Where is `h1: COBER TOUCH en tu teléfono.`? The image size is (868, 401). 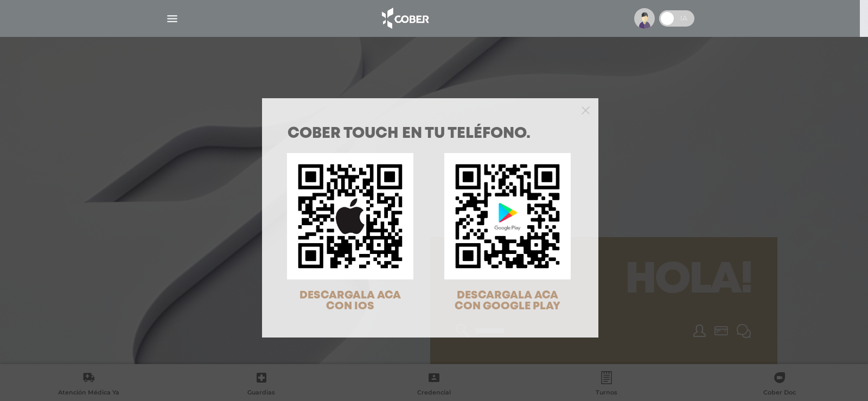 h1: COBER TOUCH en tu teléfono. is located at coordinates (431, 134).